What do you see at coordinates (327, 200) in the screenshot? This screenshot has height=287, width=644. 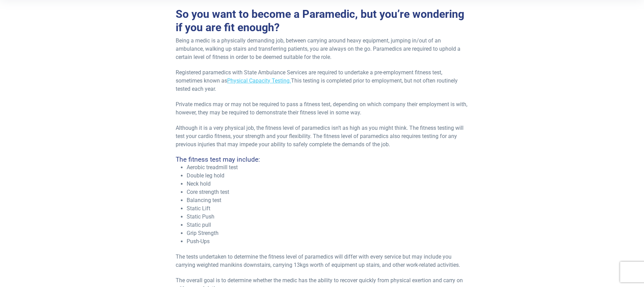 I see `li: Balancing test` at bounding box center [327, 200].